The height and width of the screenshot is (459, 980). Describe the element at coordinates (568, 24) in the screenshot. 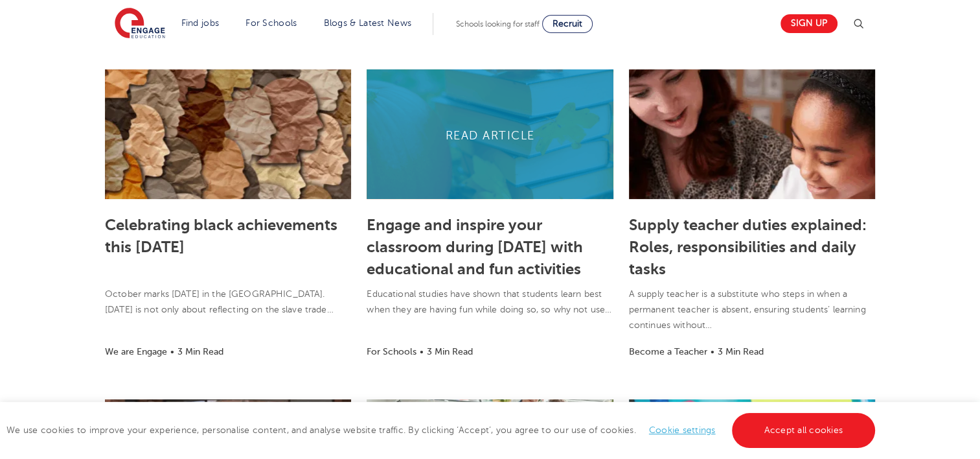

I see `a: Recruit` at that location.